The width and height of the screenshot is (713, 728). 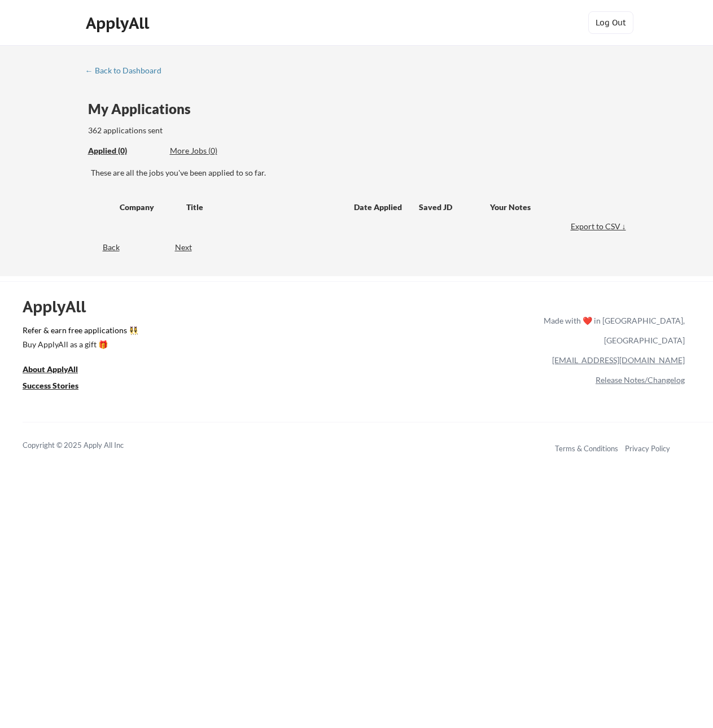 What do you see at coordinates (127, 71) in the screenshot?
I see `div: ← Back to Dashboard` at bounding box center [127, 71].